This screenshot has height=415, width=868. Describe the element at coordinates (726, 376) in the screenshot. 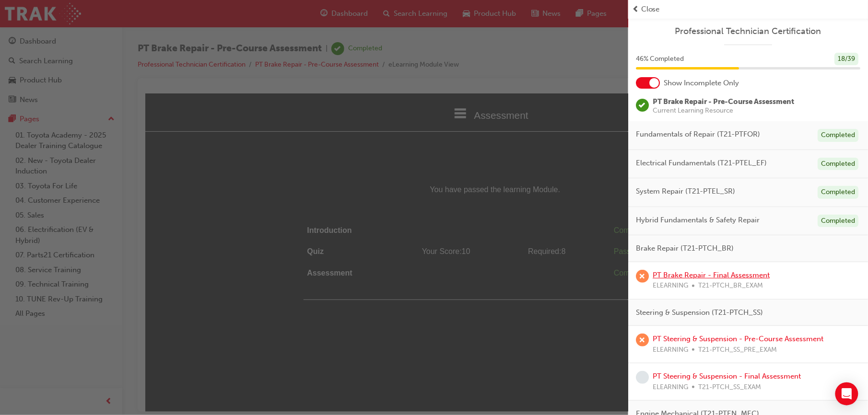

I see `a: PT Steering & Suspension - Final Assessment` at that location.